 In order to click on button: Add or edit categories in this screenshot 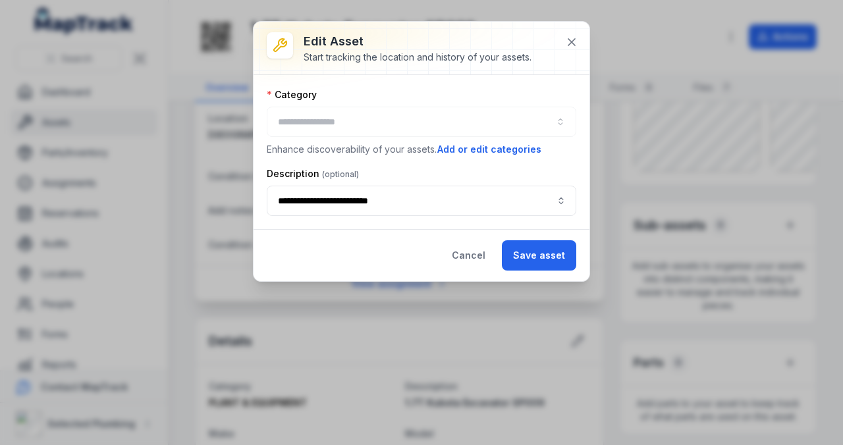, I will do `click(490, 150)`.